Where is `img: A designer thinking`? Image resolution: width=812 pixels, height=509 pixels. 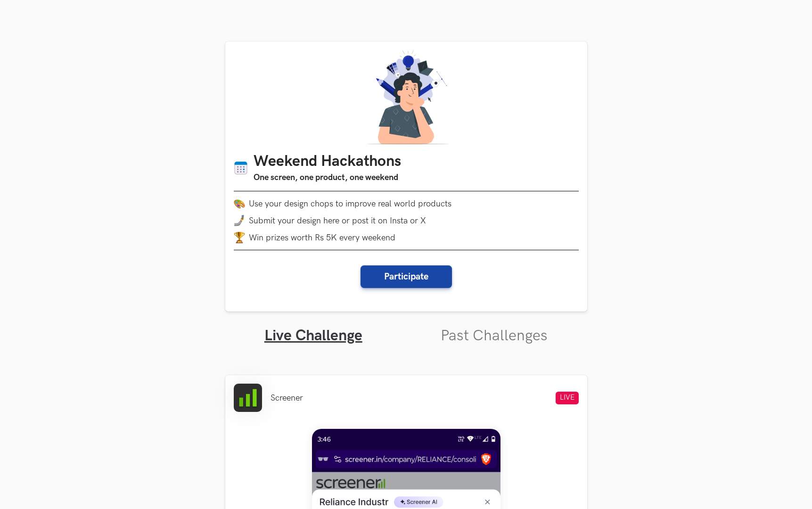 img: A designer thinking is located at coordinates (406, 97).